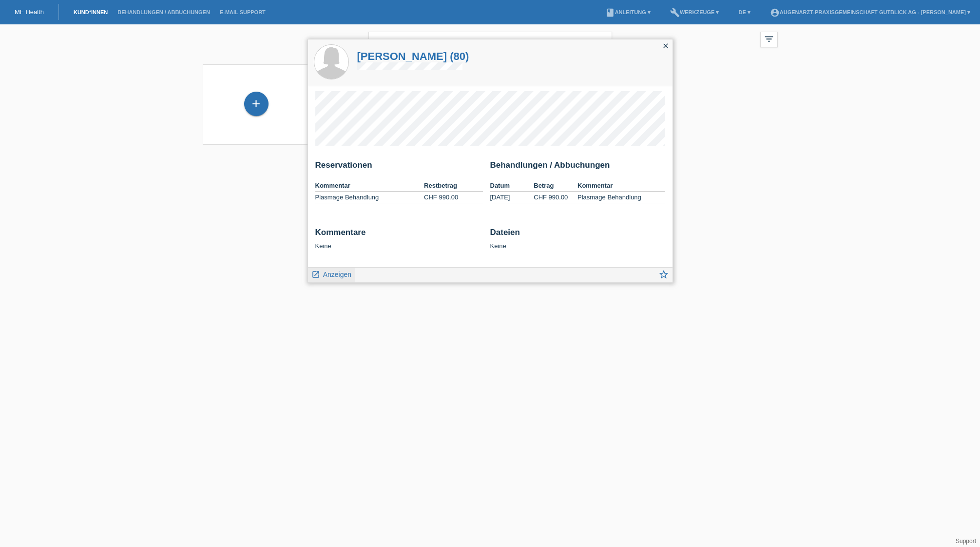 This screenshot has width=980, height=547. Describe the element at coordinates (965, 540) in the screenshot. I see `a: Support` at that location.